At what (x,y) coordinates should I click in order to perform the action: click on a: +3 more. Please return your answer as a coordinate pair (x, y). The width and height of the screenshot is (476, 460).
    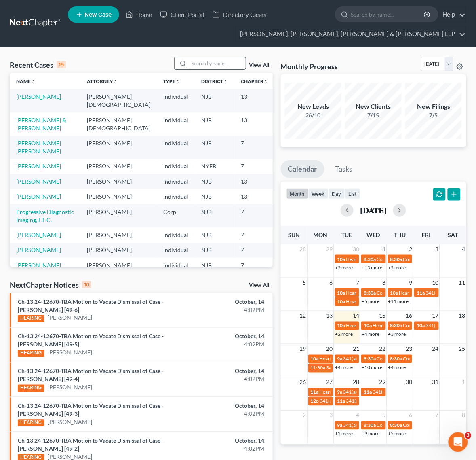
    Looking at the image, I should click on (398, 334).